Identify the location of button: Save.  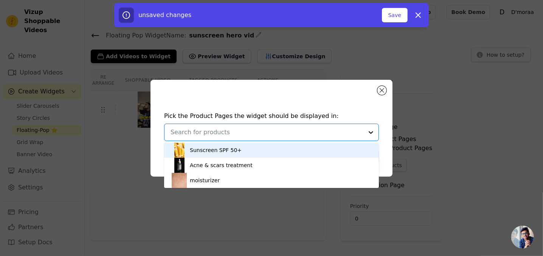
(395, 15).